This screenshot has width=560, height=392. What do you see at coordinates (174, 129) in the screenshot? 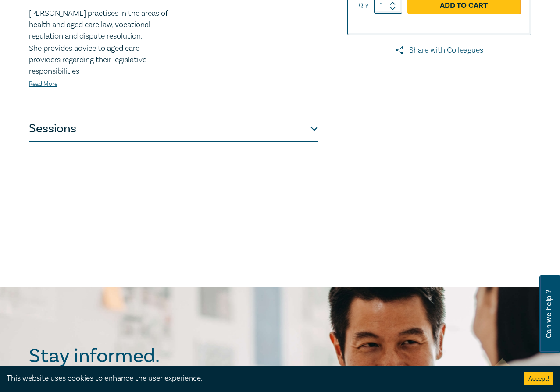
I see `button: Sessions` at bounding box center [174, 129].